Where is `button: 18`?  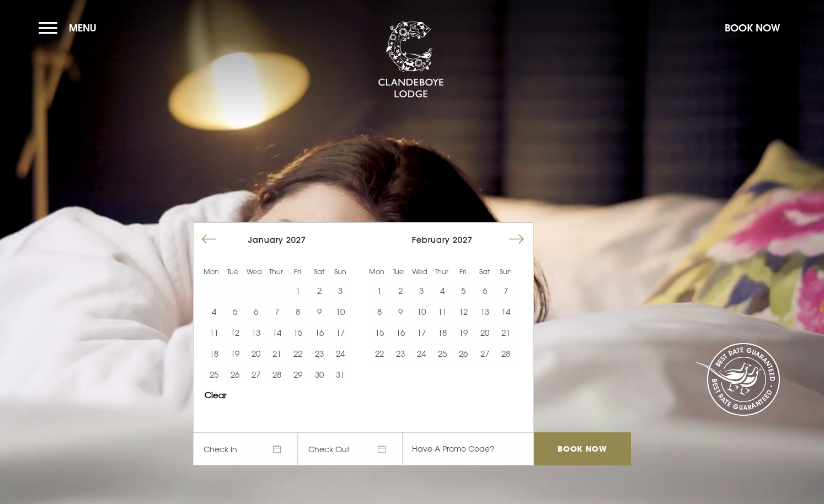
button: 18 is located at coordinates (214, 354).